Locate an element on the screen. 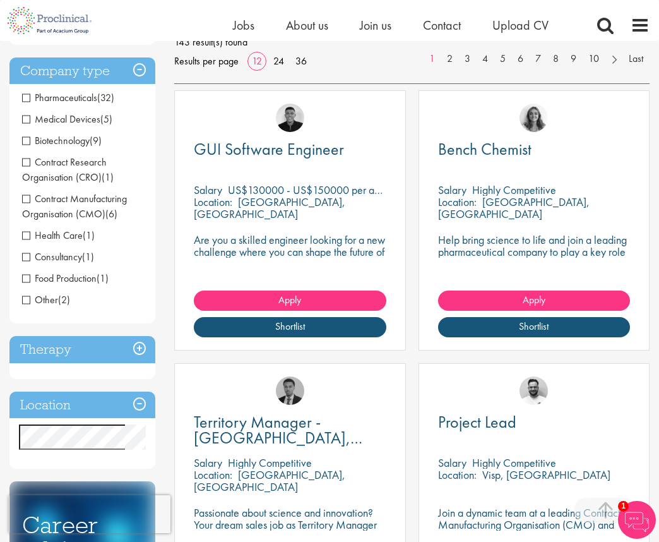 This screenshot has width=659, height=542. span: Jobs is located at coordinates (244, 25).